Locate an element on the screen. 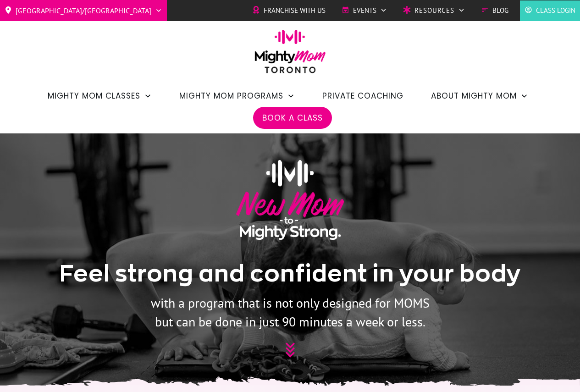 Image resolution: width=580 pixels, height=392 pixels. span: Class Login is located at coordinates (556, 11).